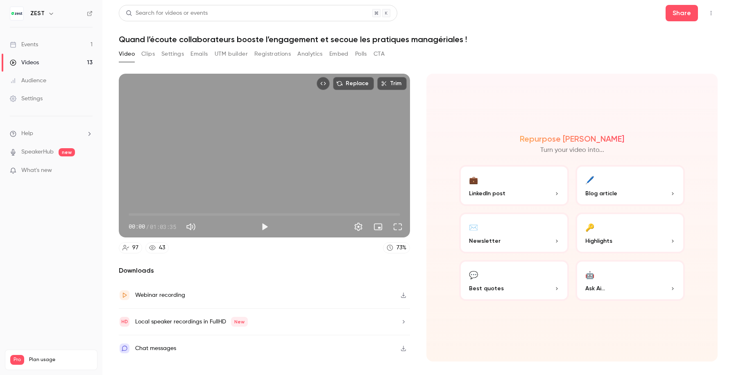  I want to click on span: Best quotes, so click(486, 288).